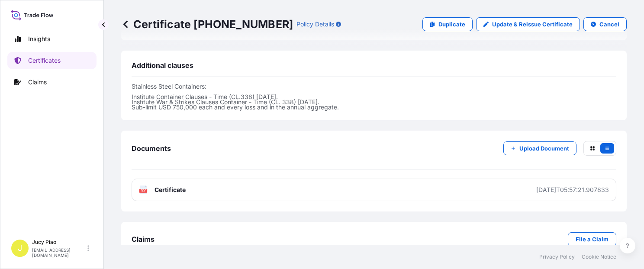 The width and height of the screenshot is (644, 269). Describe the element at coordinates (142, 239) in the screenshot. I see `span: Claims` at that location.